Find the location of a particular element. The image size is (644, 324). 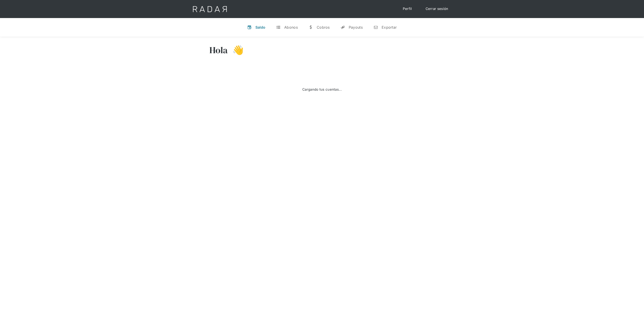

div: Abonos is located at coordinates (291, 27).